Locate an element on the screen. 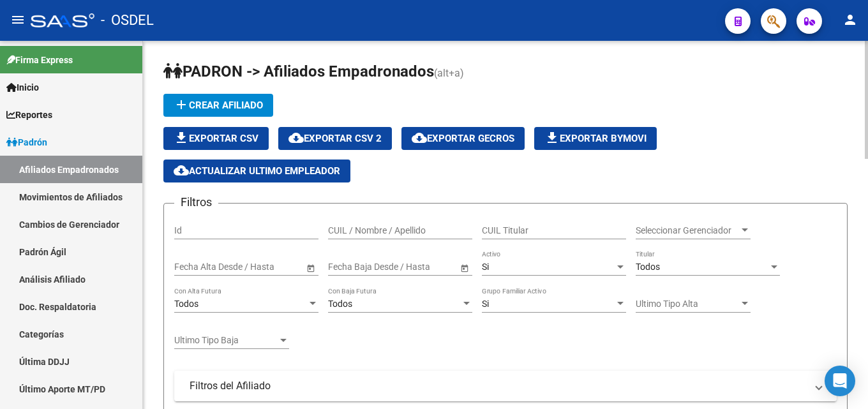  span: Crear Afiliado is located at coordinates (218, 105).